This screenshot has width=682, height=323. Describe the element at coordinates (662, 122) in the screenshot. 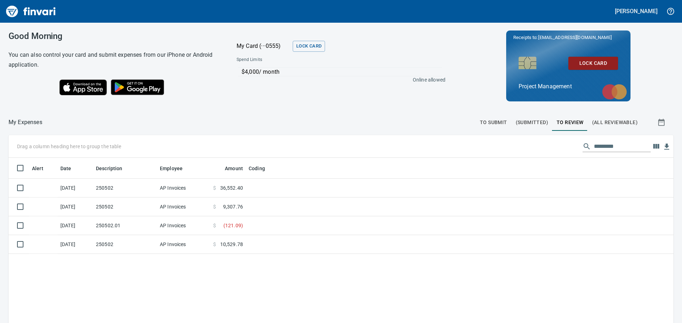

I see `button: Show transactions within a particular date range` at that location.